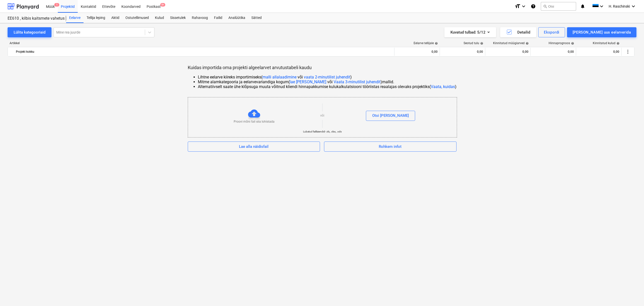  I want to click on div: Analüütika, so click(237, 18).